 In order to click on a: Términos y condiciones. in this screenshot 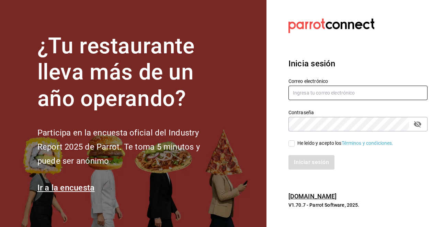, I will do `click(367, 143)`.